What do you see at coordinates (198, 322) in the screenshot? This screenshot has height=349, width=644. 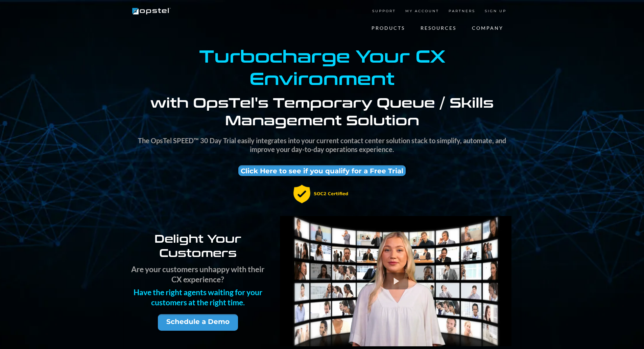 I see `a: Schedule a Demo` at bounding box center [198, 322].